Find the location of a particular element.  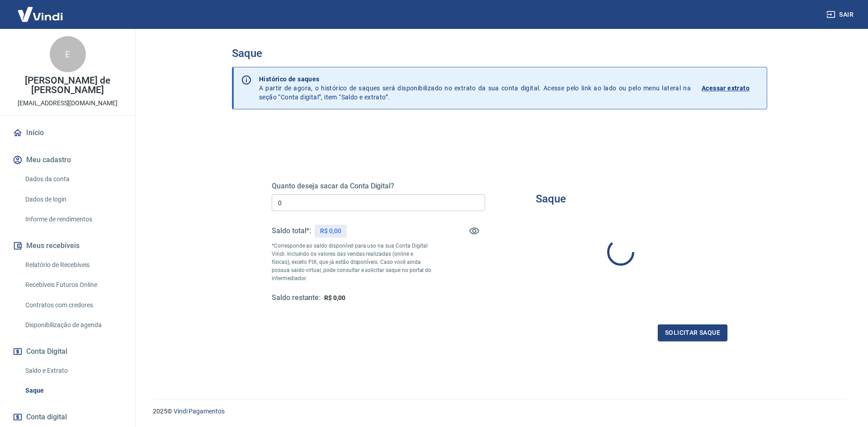

span: Conta digital is located at coordinates (47, 417).